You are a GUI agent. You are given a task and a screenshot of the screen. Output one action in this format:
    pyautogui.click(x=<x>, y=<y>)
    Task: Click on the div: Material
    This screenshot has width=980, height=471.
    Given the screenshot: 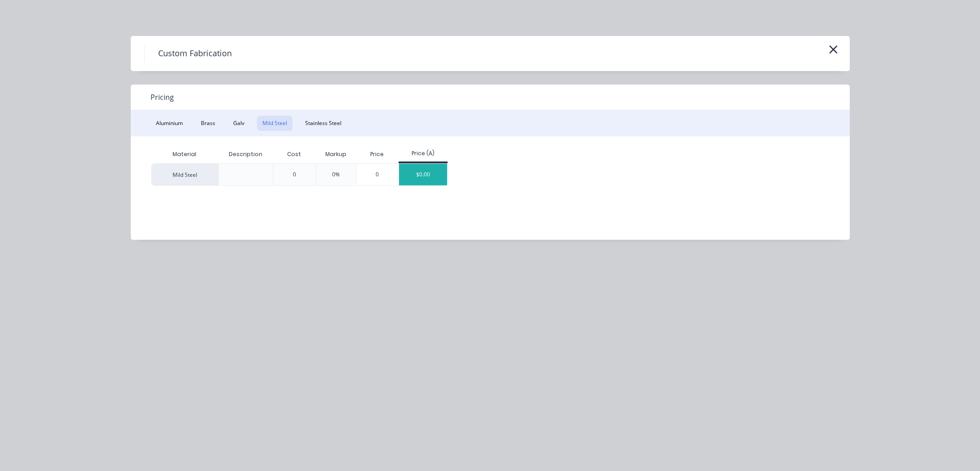 What is the action you would take?
    pyautogui.click(x=184, y=154)
    